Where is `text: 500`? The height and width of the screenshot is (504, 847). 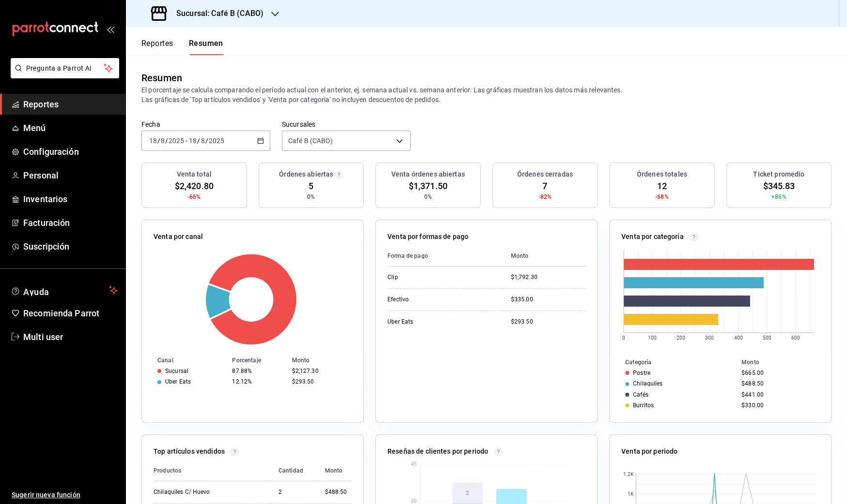 text: 500 is located at coordinates (767, 338).